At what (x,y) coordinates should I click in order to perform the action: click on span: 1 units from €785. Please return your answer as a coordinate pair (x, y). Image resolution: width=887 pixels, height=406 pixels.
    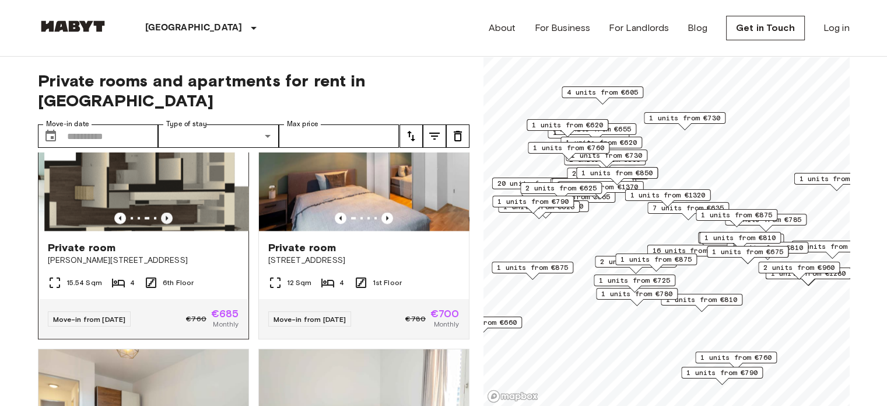
    Looking at the image, I should click on (766, 219).